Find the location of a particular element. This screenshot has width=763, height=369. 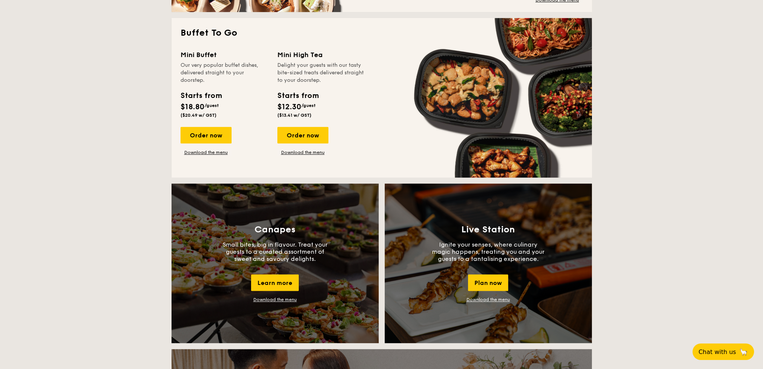

div: Plan now is located at coordinates (488, 282).